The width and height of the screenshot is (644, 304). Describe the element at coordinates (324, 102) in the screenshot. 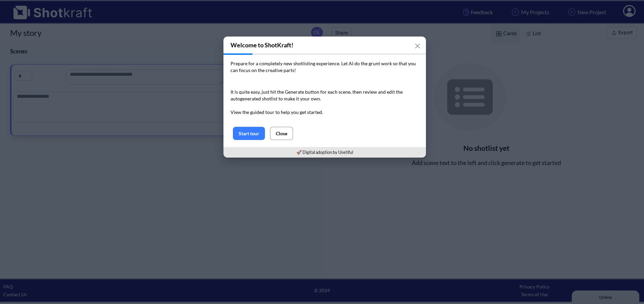

I see `p: It is quite easy, just hit the Generate button for each scene, then review and edit the autogener...` at that location.